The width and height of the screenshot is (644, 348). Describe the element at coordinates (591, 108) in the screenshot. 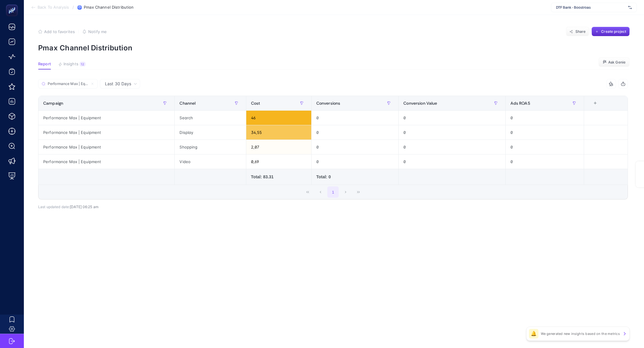

I see `div: 6 items selected` at that location.